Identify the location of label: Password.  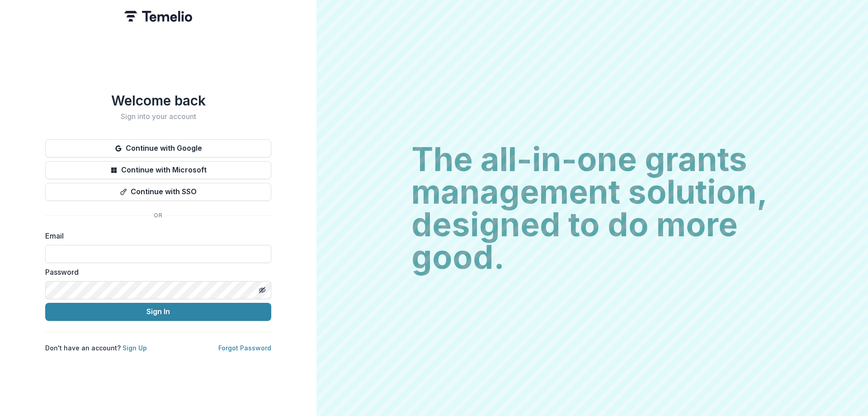
(155, 272).